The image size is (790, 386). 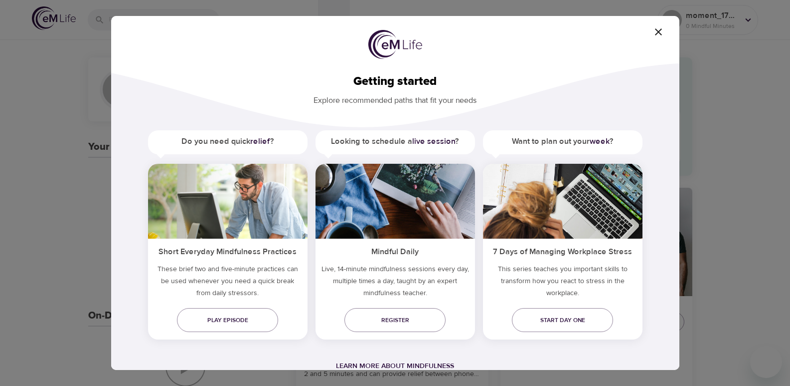 I want to click on b: relief, so click(x=260, y=141).